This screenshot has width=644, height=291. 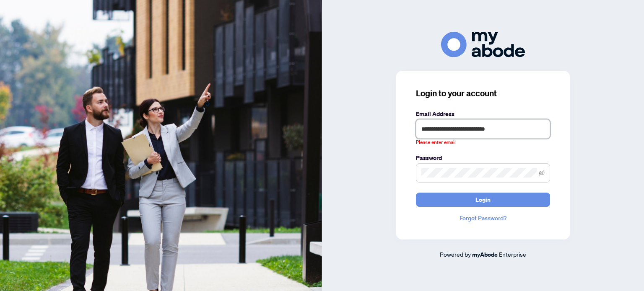 I want to click on h3: Login to your account, so click(x=483, y=93).